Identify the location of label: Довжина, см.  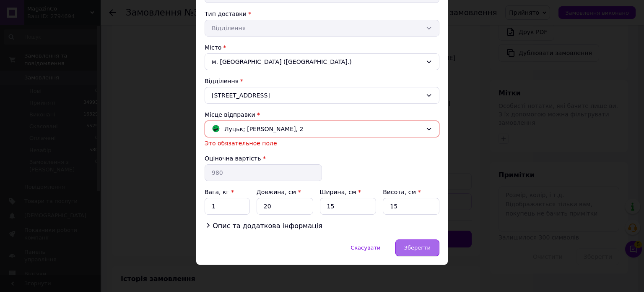
(279, 192).